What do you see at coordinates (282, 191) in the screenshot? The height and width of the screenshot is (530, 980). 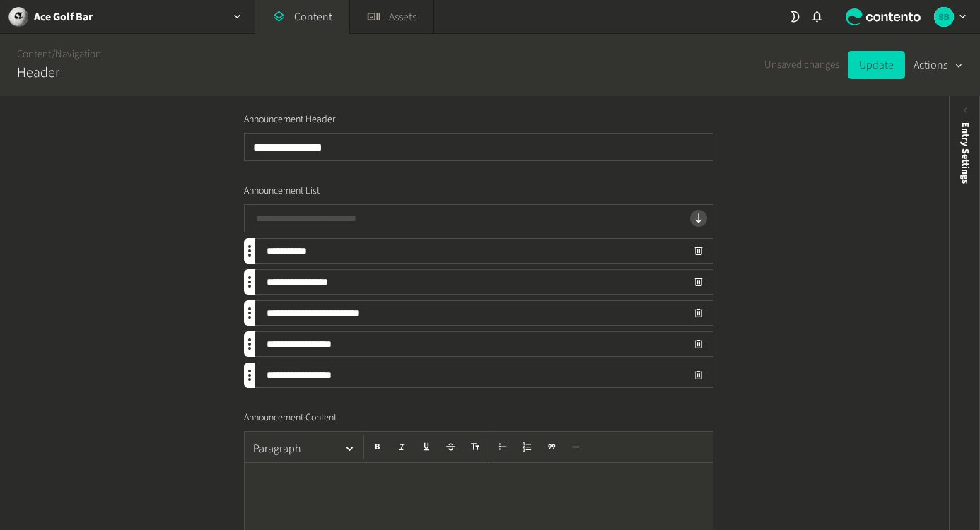 I see `span: Announcement List` at bounding box center [282, 191].